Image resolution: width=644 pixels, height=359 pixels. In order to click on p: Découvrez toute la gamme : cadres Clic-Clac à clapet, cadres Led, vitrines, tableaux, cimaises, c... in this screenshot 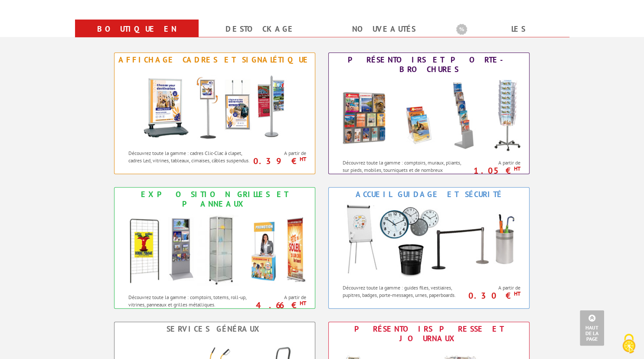, I will do `click(190, 157)`.